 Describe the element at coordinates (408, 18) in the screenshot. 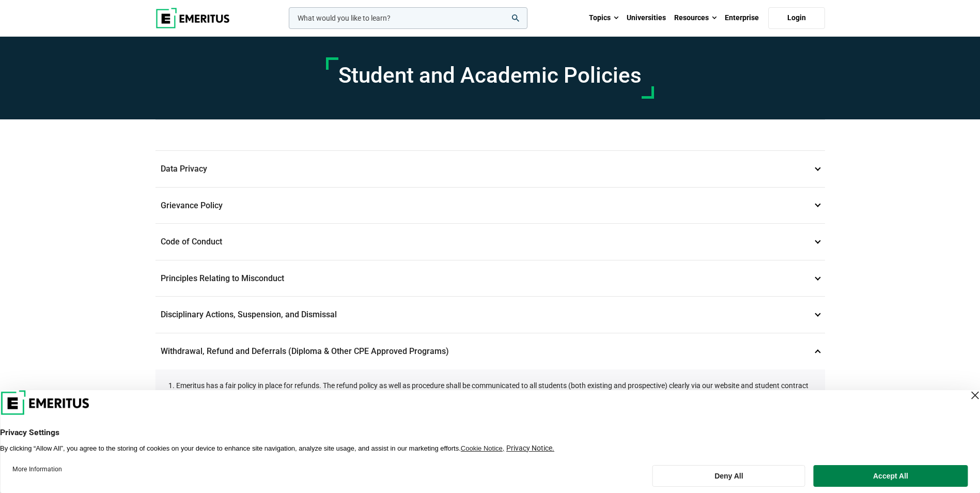

I see `input: woocommerce-product-search-field-0` at that location.